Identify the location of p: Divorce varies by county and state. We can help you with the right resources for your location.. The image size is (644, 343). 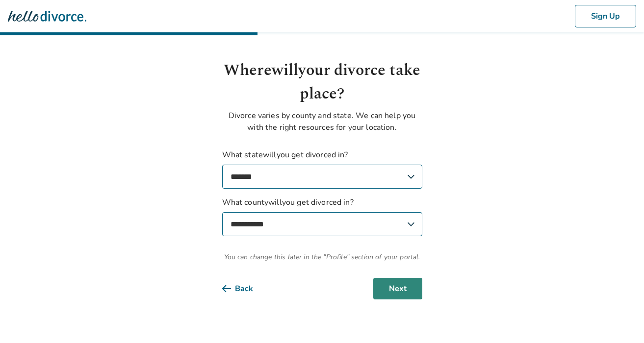
(323, 121).